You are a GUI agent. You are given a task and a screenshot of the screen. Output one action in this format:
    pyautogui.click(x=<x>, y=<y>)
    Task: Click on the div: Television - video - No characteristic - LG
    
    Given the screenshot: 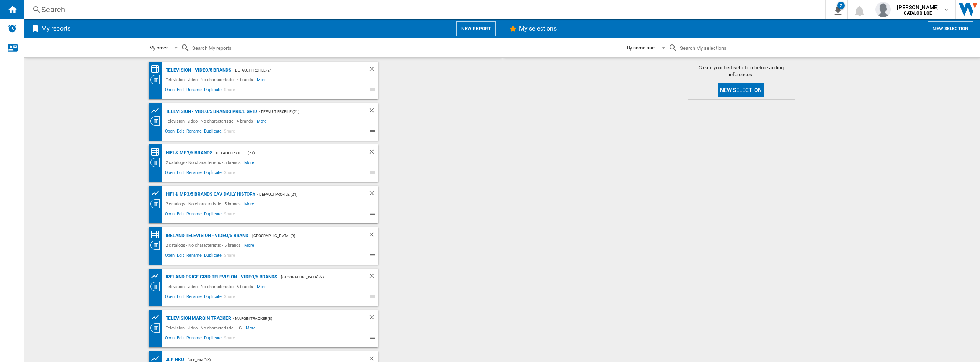 What is the action you would take?
    pyautogui.click(x=205, y=328)
    